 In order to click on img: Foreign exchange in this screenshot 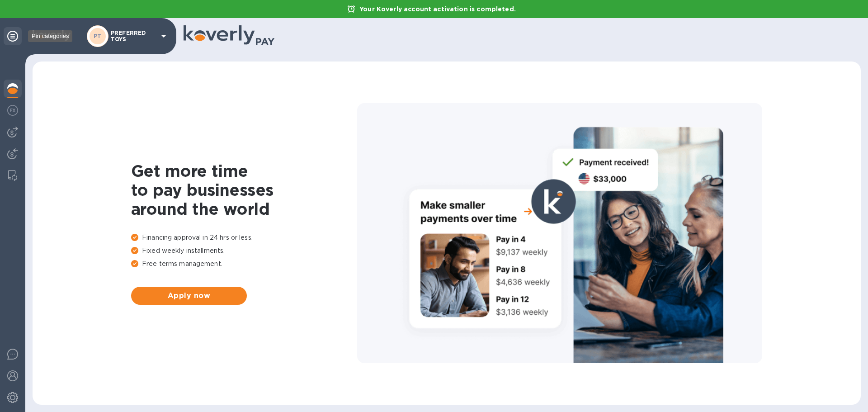, I will do `click(12, 111)`.